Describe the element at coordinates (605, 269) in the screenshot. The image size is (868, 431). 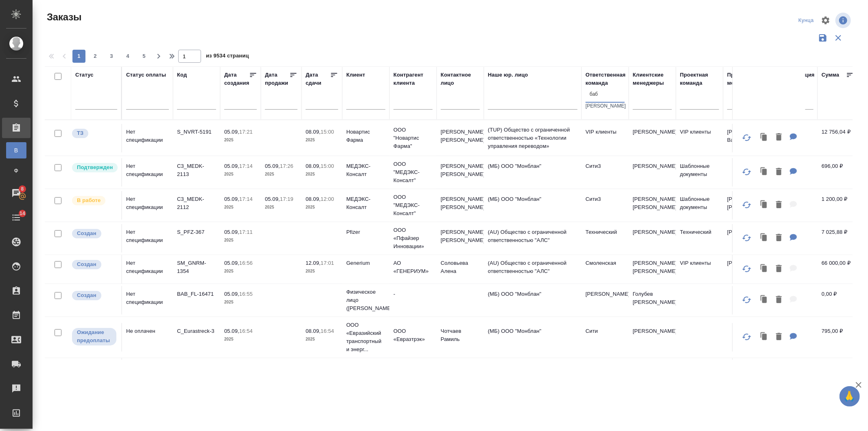
I see `td: Смоленская` at that location.